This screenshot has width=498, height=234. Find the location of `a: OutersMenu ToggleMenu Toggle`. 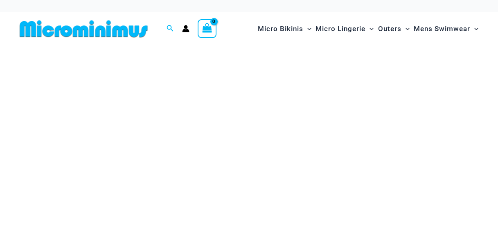

a: OutersMenu ToggleMenu Toggle is located at coordinates (393, 29).